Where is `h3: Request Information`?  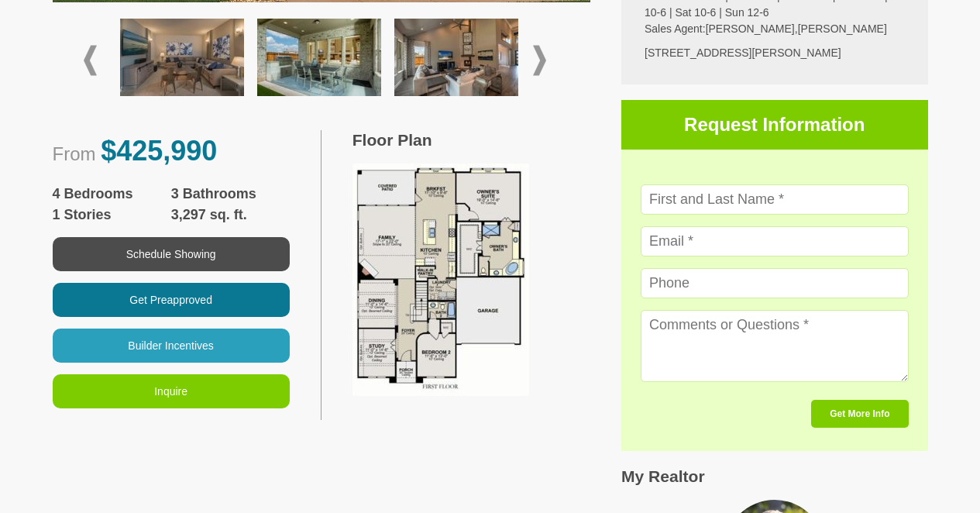
h3: Request Information is located at coordinates (775, 124).